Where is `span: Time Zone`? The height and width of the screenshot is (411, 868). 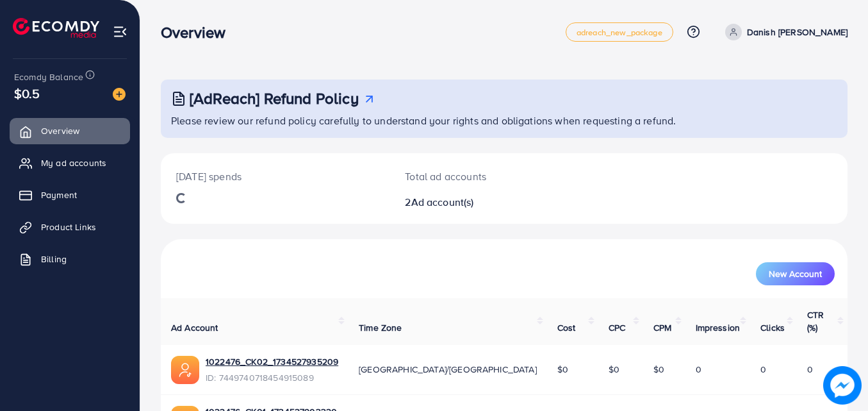
span: Time Zone is located at coordinates (380, 327).